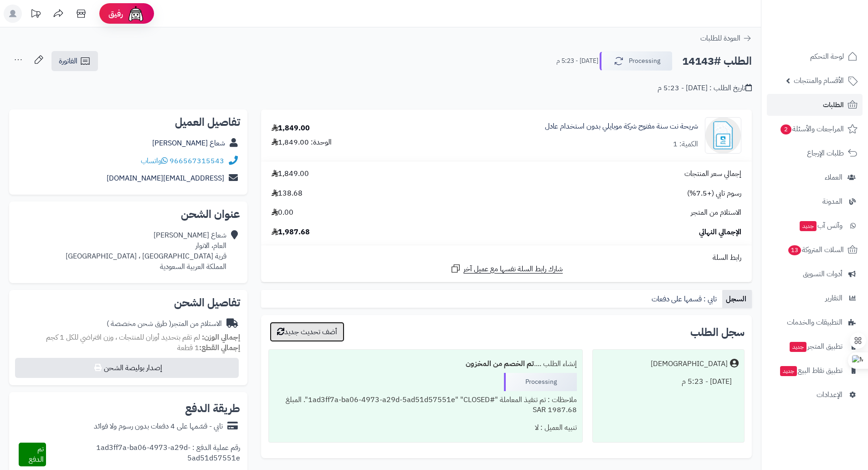  Describe the element at coordinates (815, 105) in the screenshot. I see `a: الطلبات` at that location.